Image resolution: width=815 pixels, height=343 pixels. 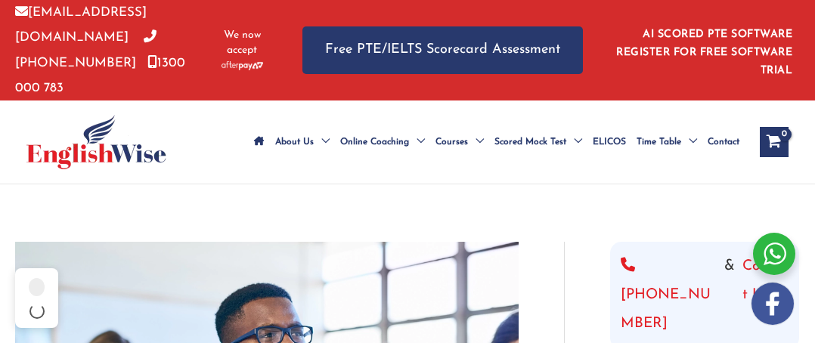 I want to click on a: 1300 000 783, so click(x=100, y=76).